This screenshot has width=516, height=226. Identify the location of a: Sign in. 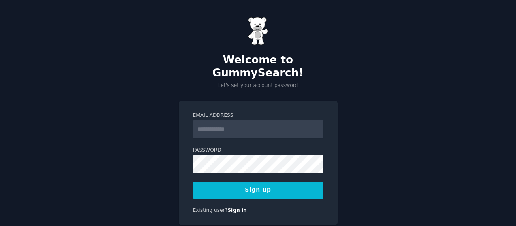
(237, 210).